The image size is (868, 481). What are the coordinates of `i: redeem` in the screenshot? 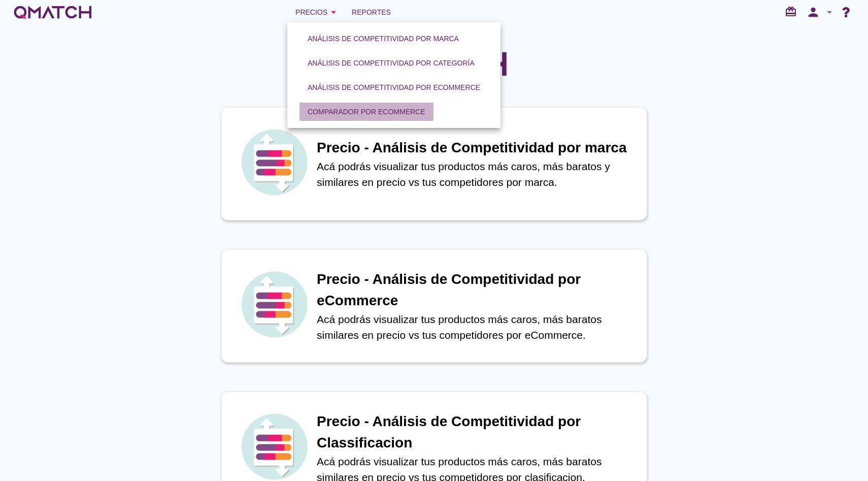 It's located at (793, 12).